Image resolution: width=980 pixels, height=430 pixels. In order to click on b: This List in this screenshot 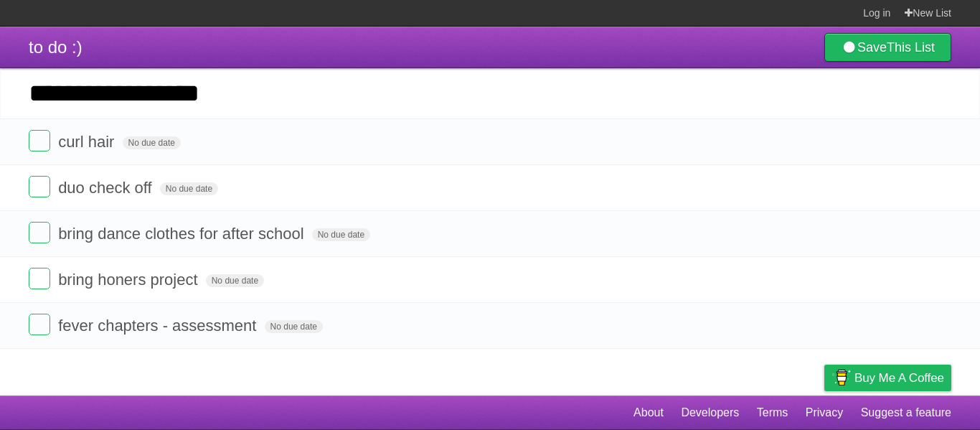, I will do `click(910, 47)`.